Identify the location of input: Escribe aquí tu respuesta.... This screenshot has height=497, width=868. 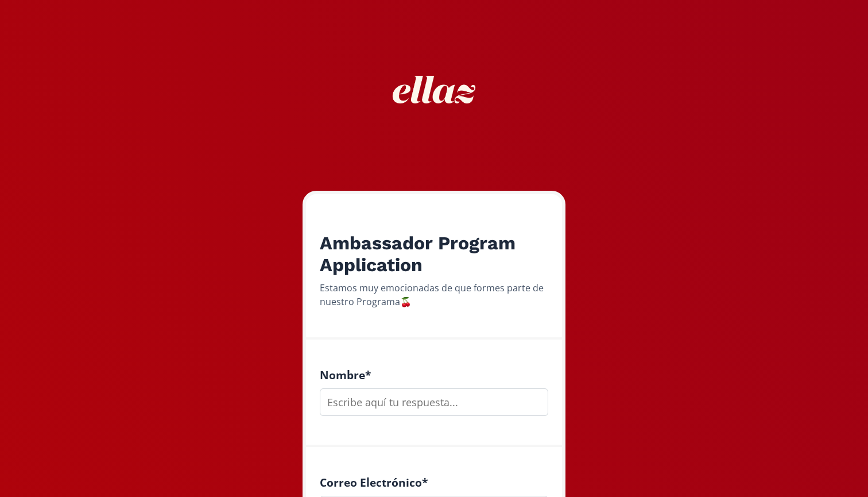
(434, 402).